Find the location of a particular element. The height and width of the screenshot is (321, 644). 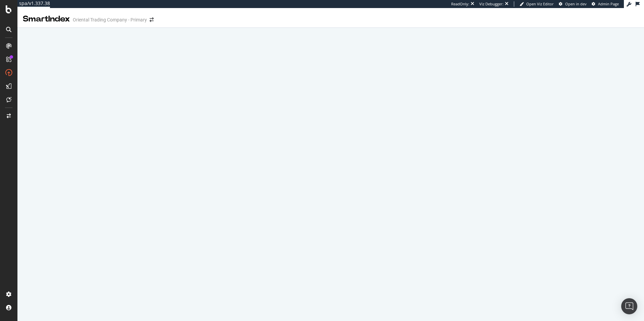

a: Open in dev is located at coordinates (573, 4).